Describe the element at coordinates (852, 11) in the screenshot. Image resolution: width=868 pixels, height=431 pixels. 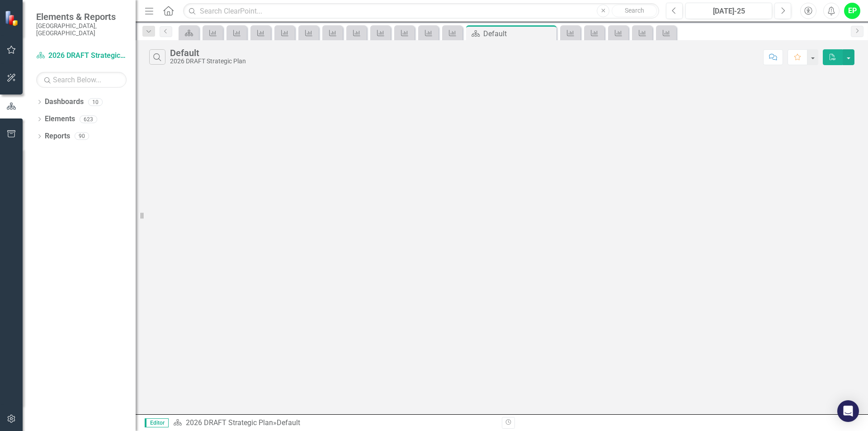
I see `button: EP` at that location.